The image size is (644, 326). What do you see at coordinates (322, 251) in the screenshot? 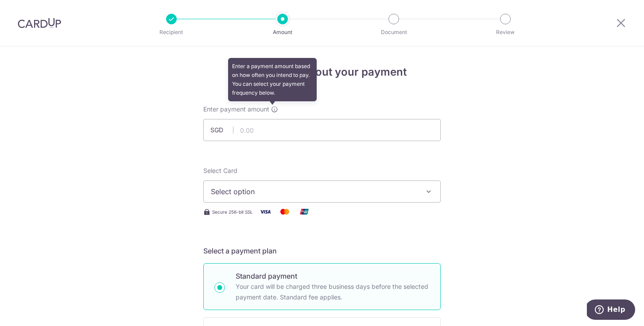
I see `h5: Select a payment plan` at bounding box center [322, 251].